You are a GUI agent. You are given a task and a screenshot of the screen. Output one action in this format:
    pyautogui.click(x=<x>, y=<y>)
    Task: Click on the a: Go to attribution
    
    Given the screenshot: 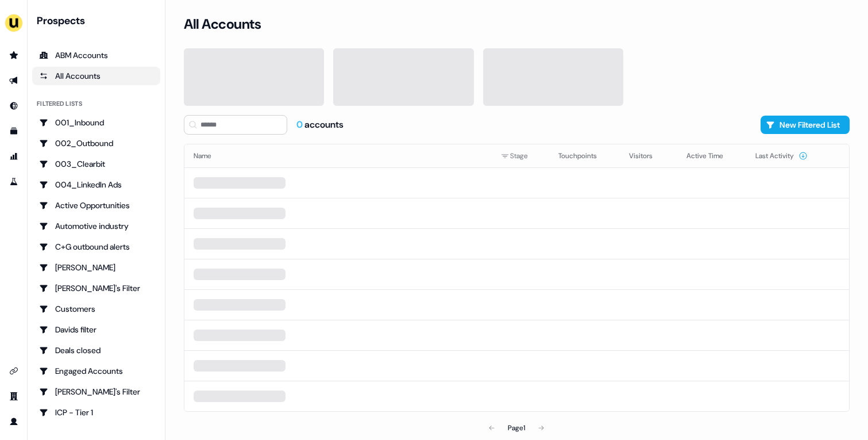 What is the action you would take?
    pyautogui.click(x=14, y=156)
    